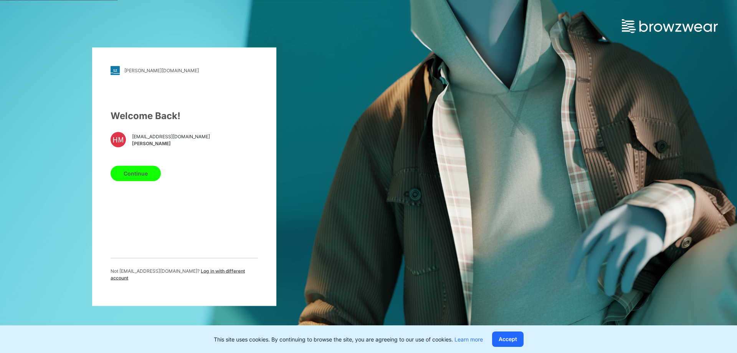  What do you see at coordinates (670, 26) in the screenshot?
I see `img: browzwear-logo.e42bd6dac1945053ebaf764b6aa21510.svg` at bounding box center [670, 26].